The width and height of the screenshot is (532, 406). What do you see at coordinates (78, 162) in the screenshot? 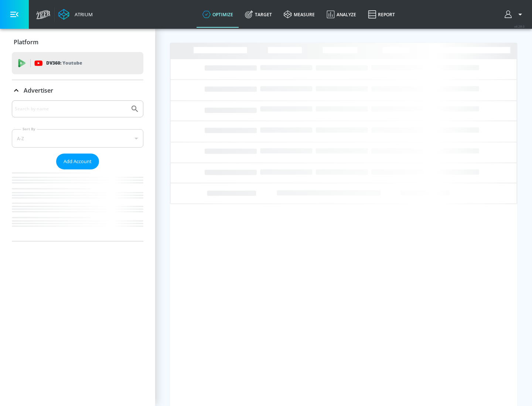
I see `span: Add Account` at bounding box center [78, 162].